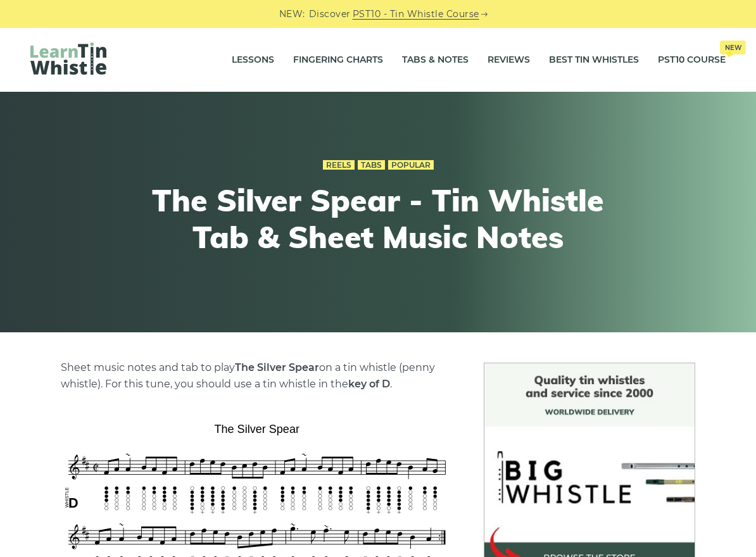  Describe the element at coordinates (257, 376) in the screenshot. I see `p: Sheet music notes and tab to play on a tin whistle (penny whistle). For this tune, you should use...` at that location.